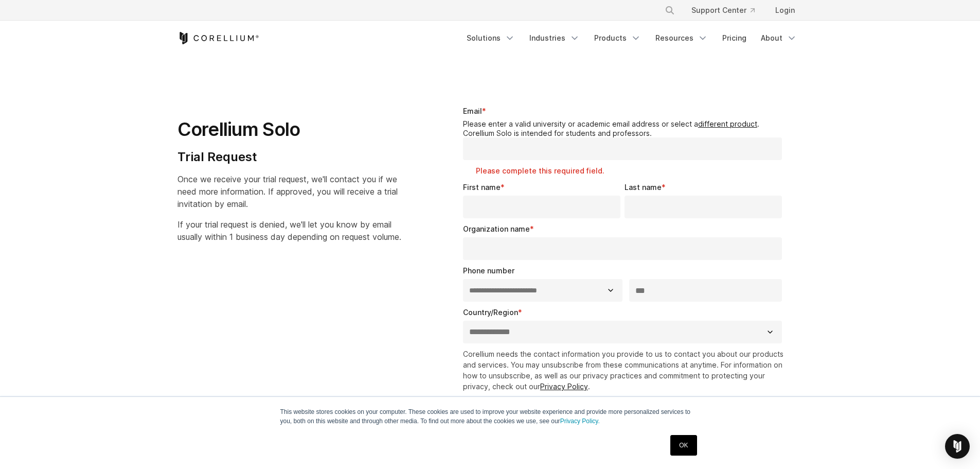 The height and width of the screenshot is (469, 980). Describe the element at coordinates (555, 38) in the screenshot. I see `a: Industries` at that location.